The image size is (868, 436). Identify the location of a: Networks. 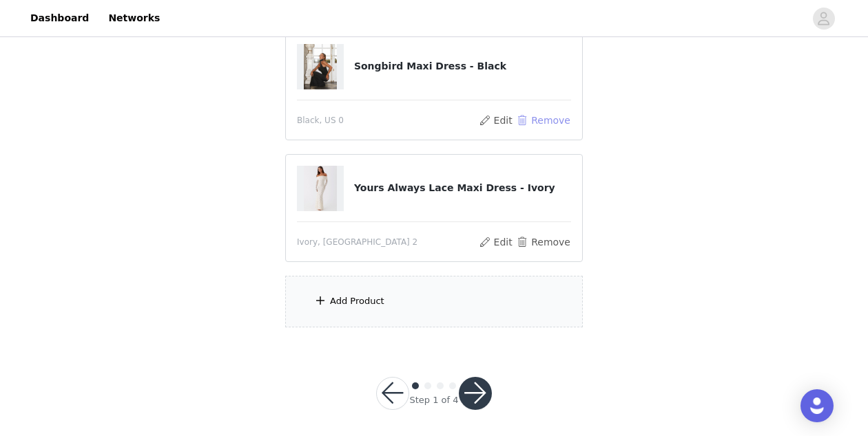
(134, 18).